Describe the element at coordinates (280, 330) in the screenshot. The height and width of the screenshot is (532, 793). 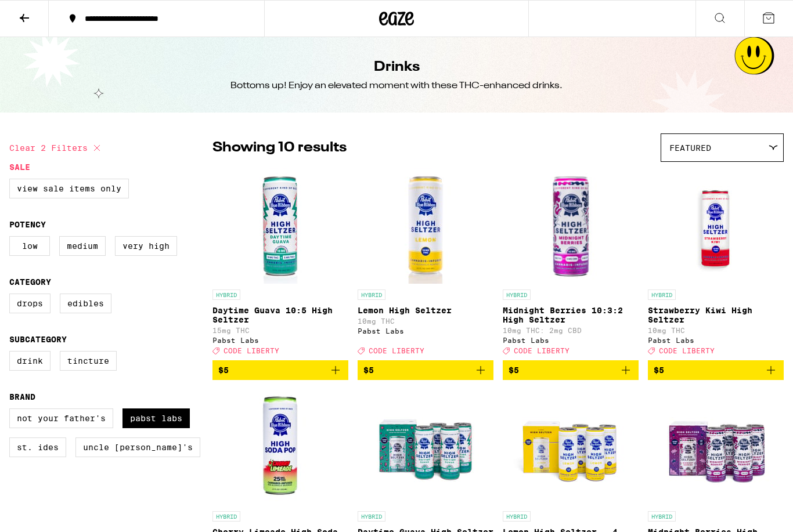
I see `p: 15mg THC` at that location.